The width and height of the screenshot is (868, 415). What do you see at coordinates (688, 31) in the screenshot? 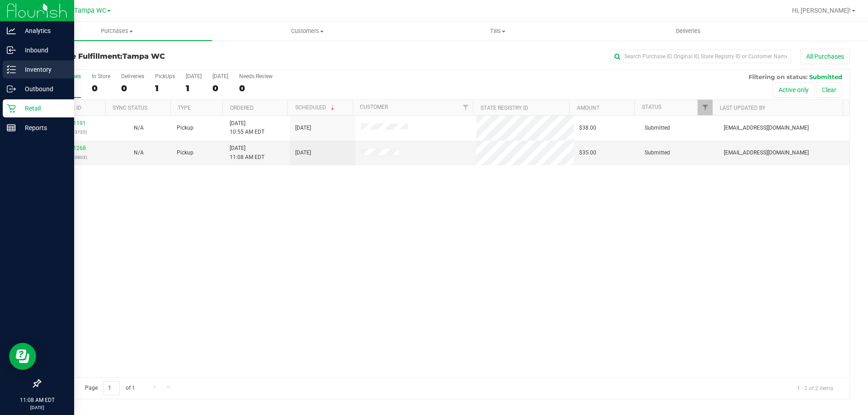
I see `a: Deliveries` at bounding box center [688, 31].